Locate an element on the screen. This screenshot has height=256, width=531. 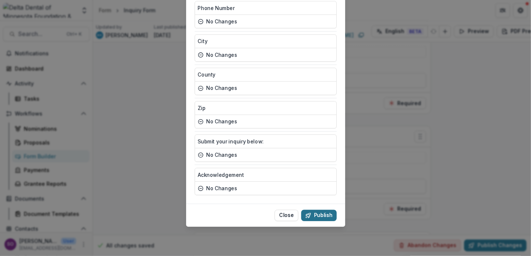
p: Acknowledgement is located at coordinates (221, 175).